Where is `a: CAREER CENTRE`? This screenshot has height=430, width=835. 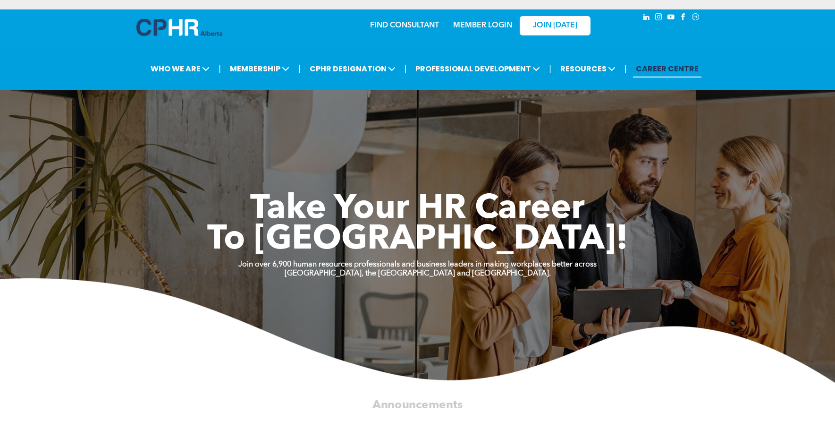
a: CAREER CENTRE is located at coordinates (667, 68).